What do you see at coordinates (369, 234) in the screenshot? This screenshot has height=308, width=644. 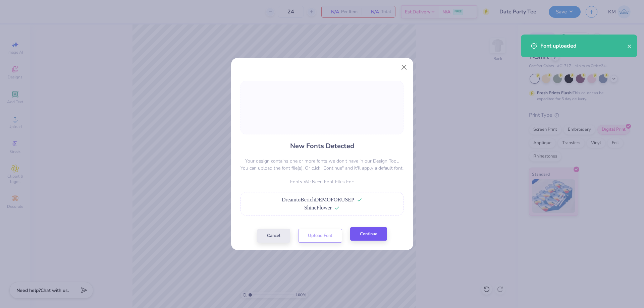 I see `button: Continue` at bounding box center [369, 234].